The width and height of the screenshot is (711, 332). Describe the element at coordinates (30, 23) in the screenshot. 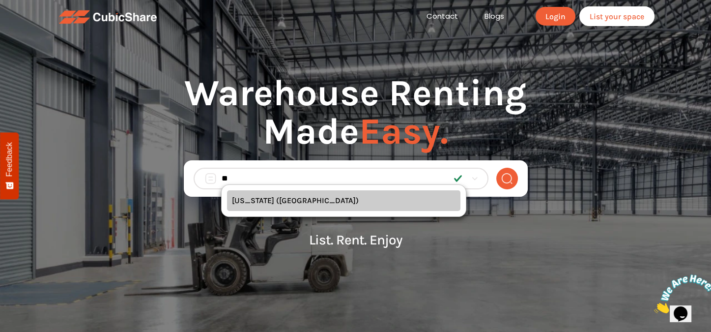

I see `div: CloseChat attention grabber` at that location.